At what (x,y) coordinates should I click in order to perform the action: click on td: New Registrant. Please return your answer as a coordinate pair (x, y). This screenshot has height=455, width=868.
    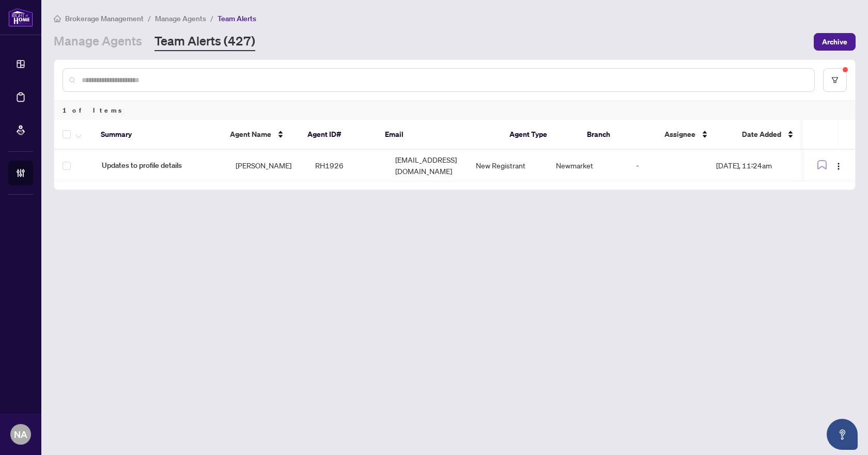
    Looking at the image, I should click on (507, 165).